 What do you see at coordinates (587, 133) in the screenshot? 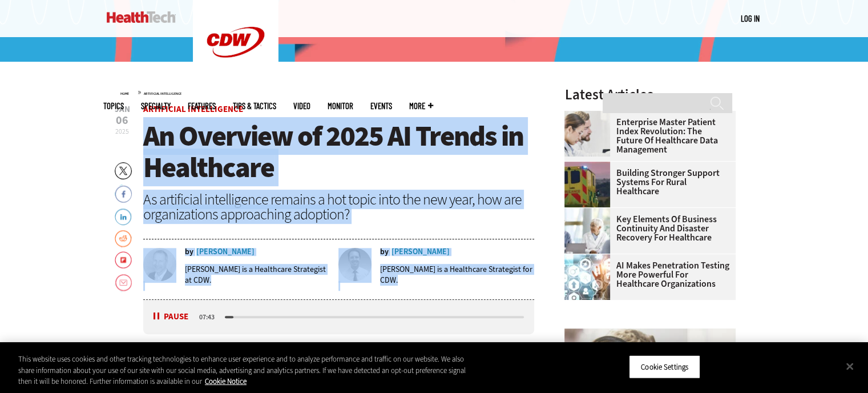
I see `img: medical researchers look at data on desktop monitor` at bounding box center [587, 133].